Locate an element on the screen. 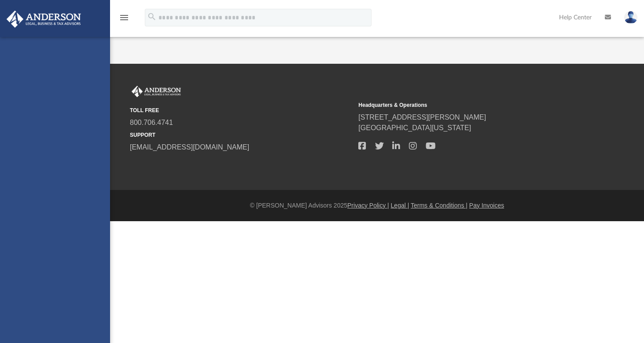  img: User Pic is located at coordinates (631, 17).